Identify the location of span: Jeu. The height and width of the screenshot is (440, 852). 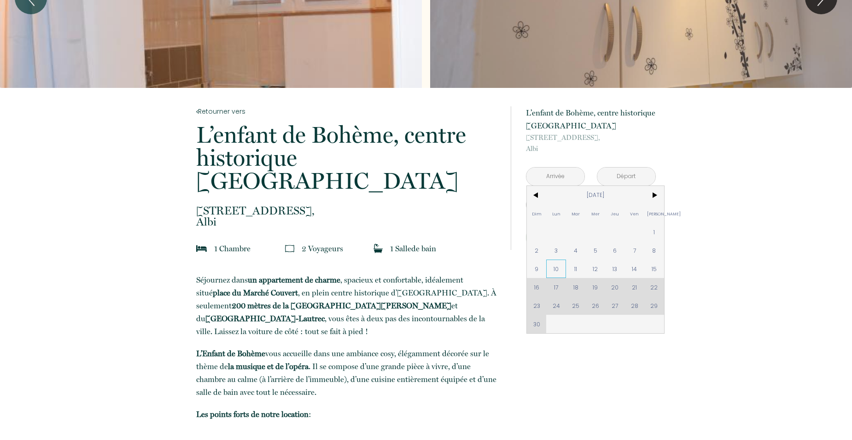
(615, 214).